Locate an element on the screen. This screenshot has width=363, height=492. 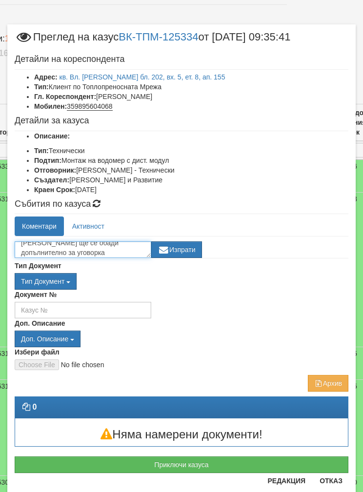
h4: Детайли на кореспондента is located at coordinates (181, 59).